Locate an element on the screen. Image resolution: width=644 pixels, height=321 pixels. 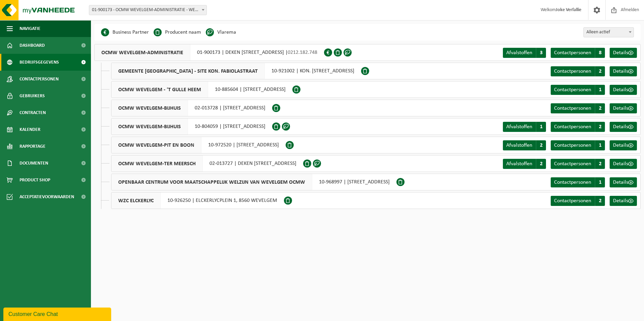
span: WZC ELCKERLYC is located at coordinates (136, 200).